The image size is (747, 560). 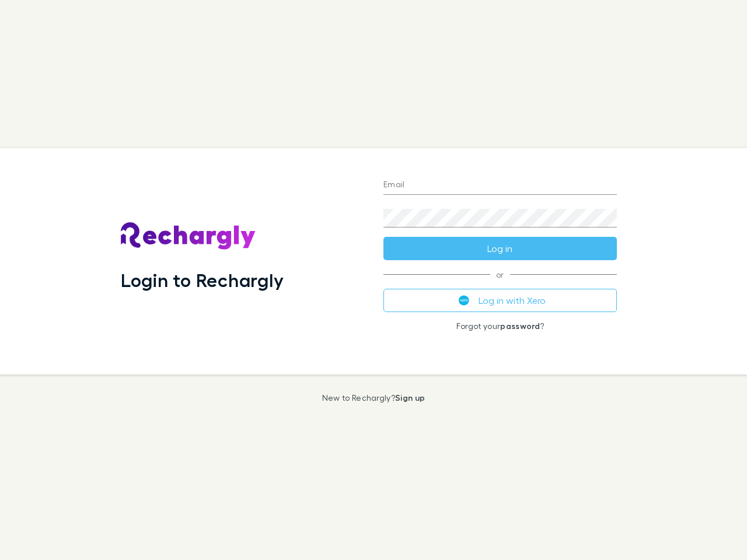 I want to click on p: New to Rechargly?, so click(x=374, y=398).